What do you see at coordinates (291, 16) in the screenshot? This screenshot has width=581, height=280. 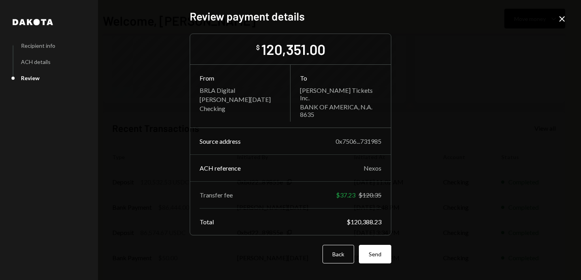 I see `h2: Review payment details` at bounding box center [291, 16].